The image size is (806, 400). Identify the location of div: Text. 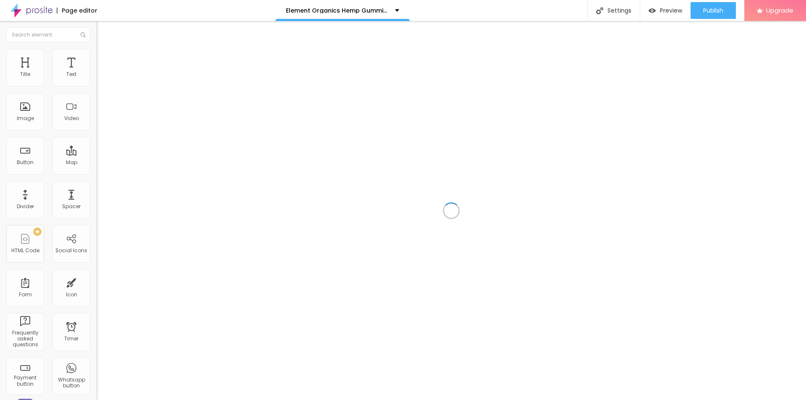
(71, 74).